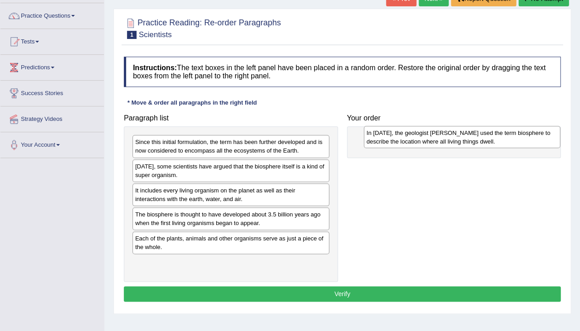  Describe the element at coordinates (202, 28) in the screenshot. I see `h2: Practice Reading: Re-order Paragraphs` at that location.